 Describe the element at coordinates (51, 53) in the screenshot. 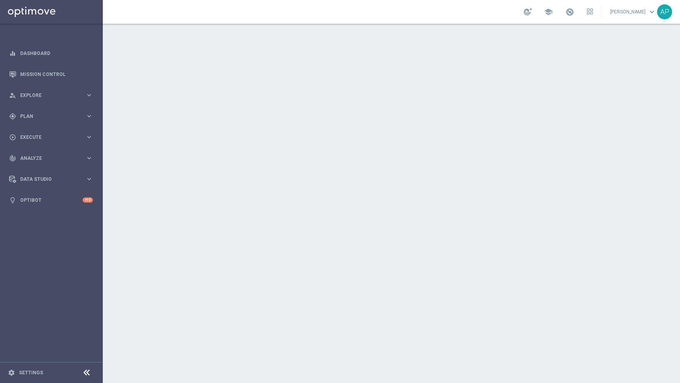

I see `button: equalizer Dashboard` at that location.